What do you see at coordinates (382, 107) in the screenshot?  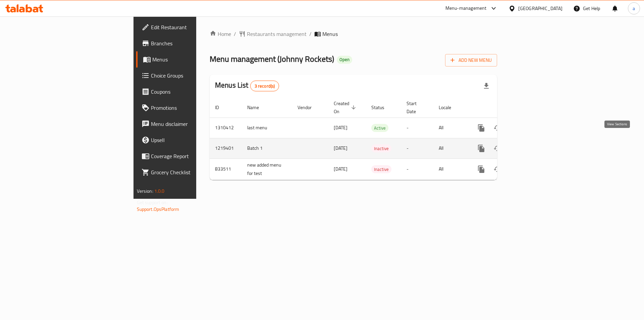 I see `span: Status` at bounding box center [382, 107].